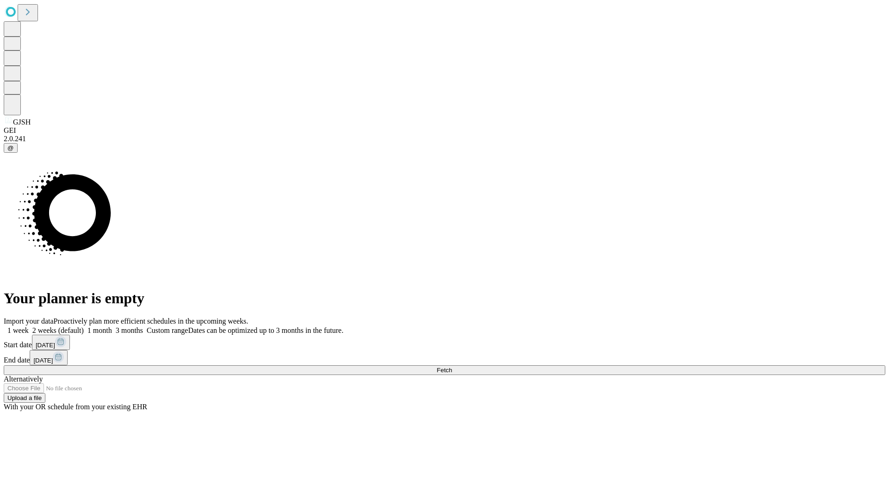 The width and height of the screenshot is (889, 500). What do you see at coordinates (22, 122) in the screenshot?
I see `span: GJSH` at bounding box center [22, 122].